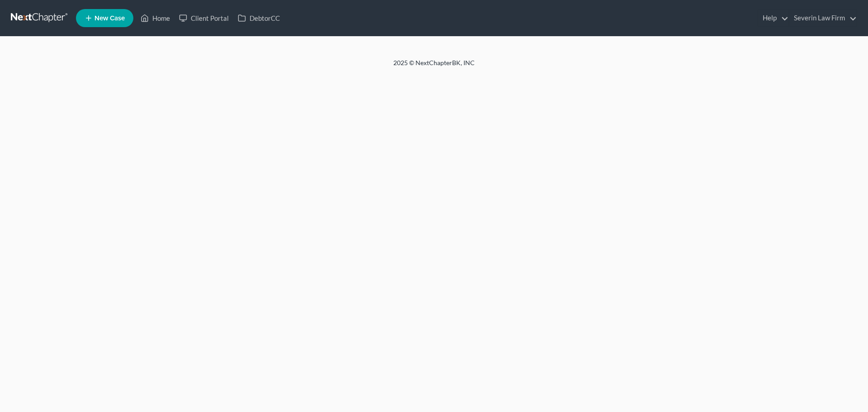  What do you see at coordinates (822, 18) in the screenshot?
I see `a: Severin Law Firm` at bounding box center [822, 18].